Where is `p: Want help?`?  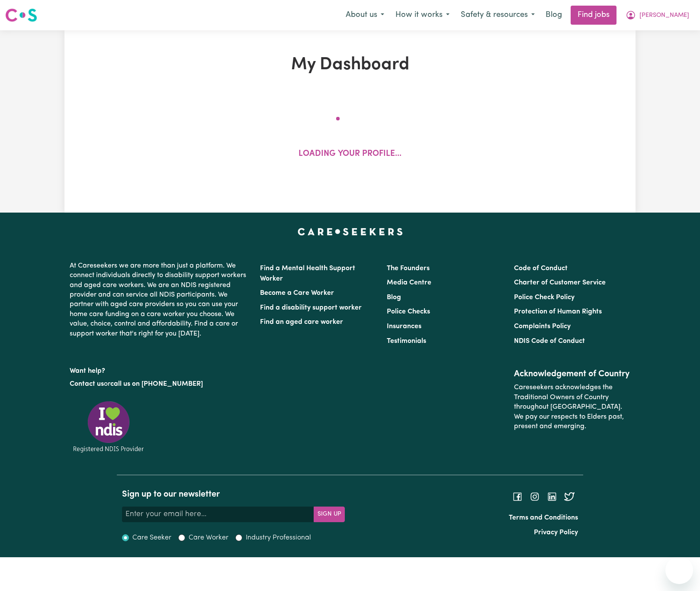
p: Want help? is located at coordinates (160, 369).